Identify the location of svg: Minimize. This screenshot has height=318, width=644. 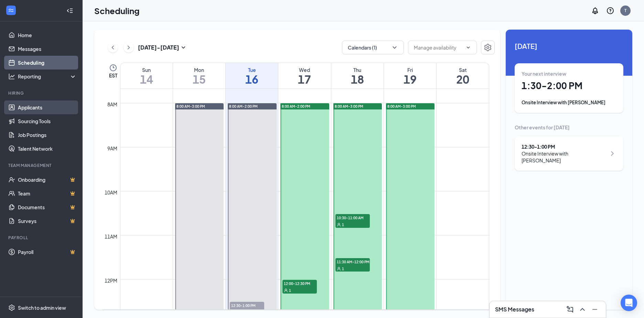
(595, 310).